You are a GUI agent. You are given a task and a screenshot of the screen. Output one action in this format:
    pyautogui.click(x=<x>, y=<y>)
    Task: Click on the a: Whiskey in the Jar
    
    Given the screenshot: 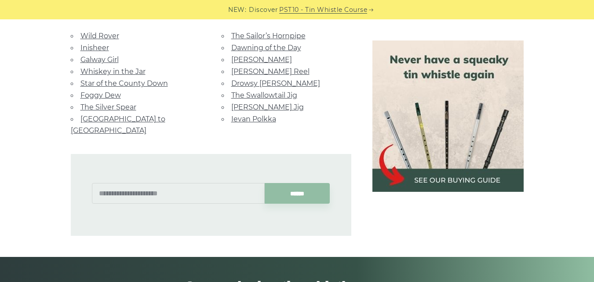 What is the action you would take?
    pyautogui.click(x=113, y=71)
    